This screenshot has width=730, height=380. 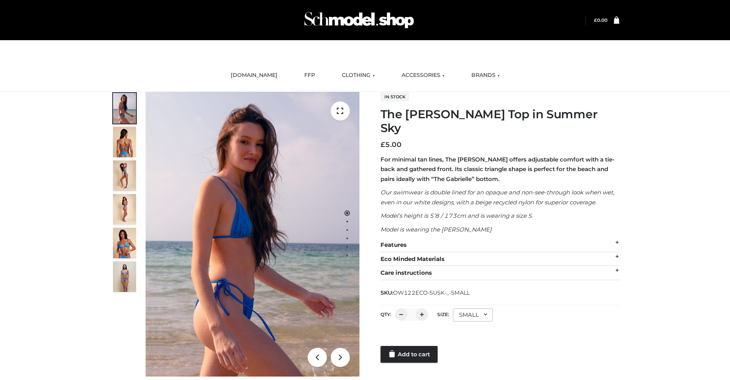 I want to click on img: 1.Alex-top_SS-1_4464b1e7-c2c9-4e4b-a62c-58381cd673c0-1.jpg, so click(x=125, y=108).